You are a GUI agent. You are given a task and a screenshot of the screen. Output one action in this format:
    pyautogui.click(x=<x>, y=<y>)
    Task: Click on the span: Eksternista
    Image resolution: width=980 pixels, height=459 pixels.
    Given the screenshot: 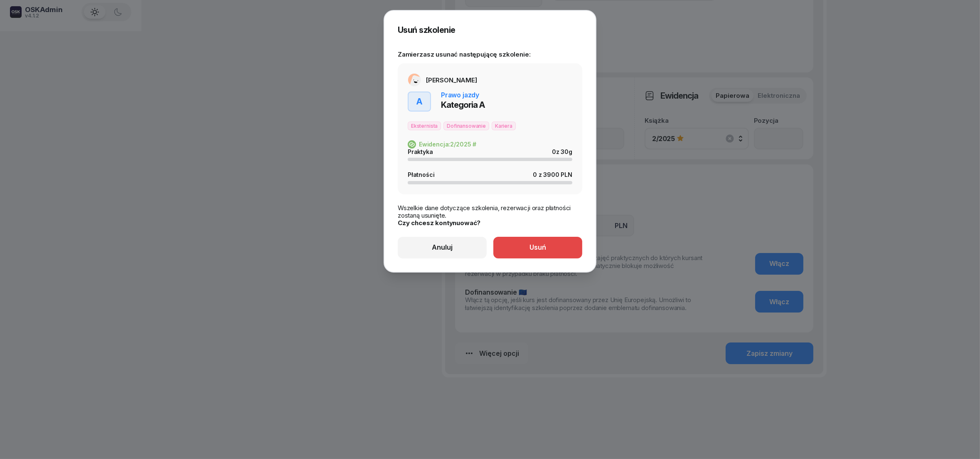 What is the action you would take?
    pyautogui.click(x=424, y=126)
    